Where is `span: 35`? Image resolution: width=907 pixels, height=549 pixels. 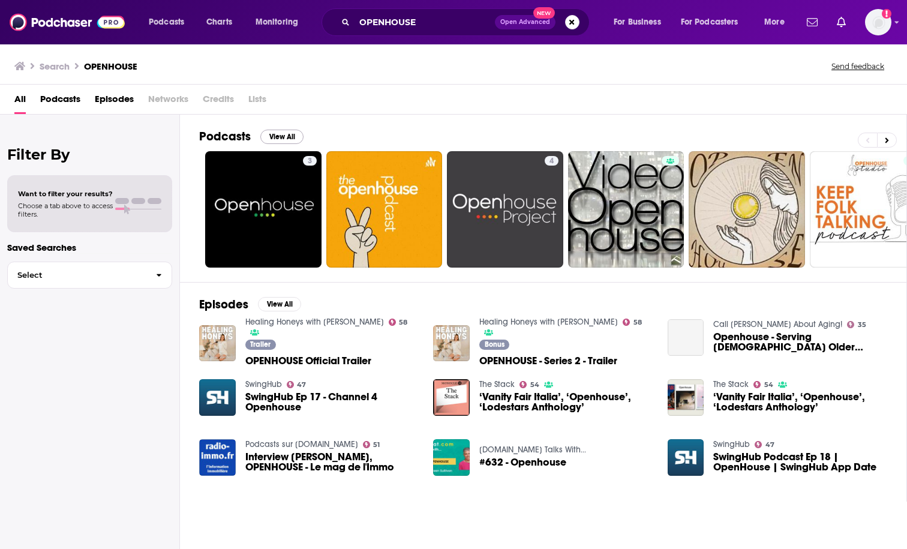 span: 35 is located at coordinates (862, 324).